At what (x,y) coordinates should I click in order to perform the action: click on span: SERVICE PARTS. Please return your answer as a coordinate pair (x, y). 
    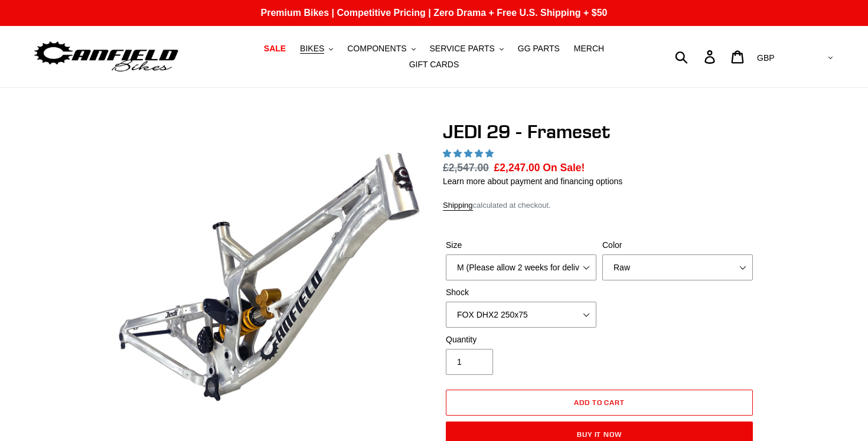
    Looking at the image, I should click on (461, 49).